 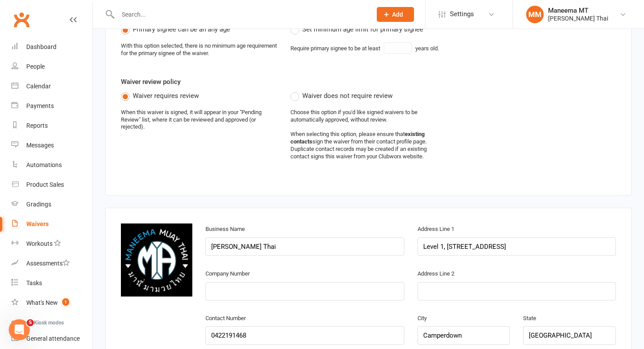 I want to click on div: MM, so click(x=535, y=15).